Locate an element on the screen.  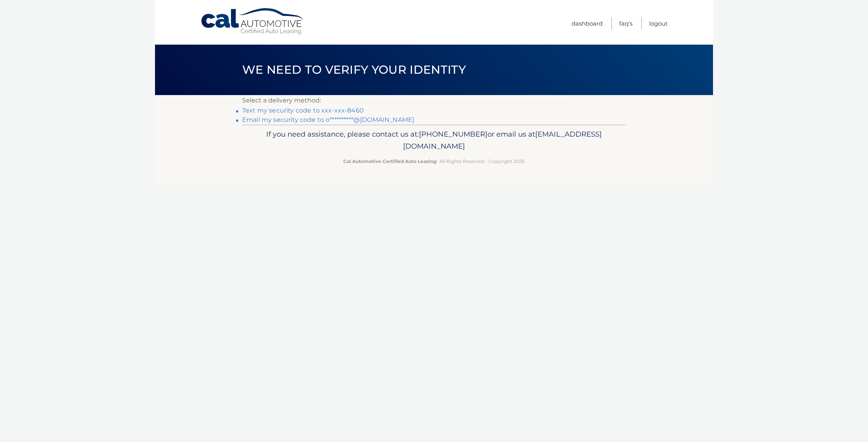
strong: Cal Automotive Certified Auto Leasing is located at coordinates (390, 161).